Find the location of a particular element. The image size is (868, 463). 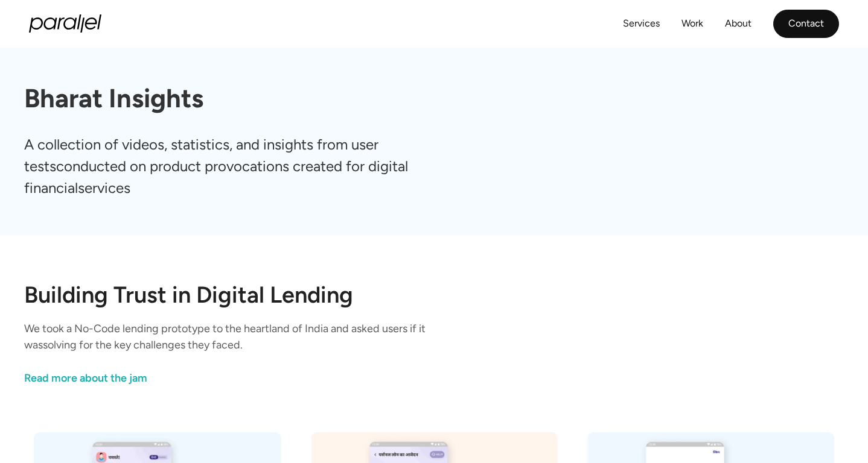

a: Services is located at coordinates (641, 23).